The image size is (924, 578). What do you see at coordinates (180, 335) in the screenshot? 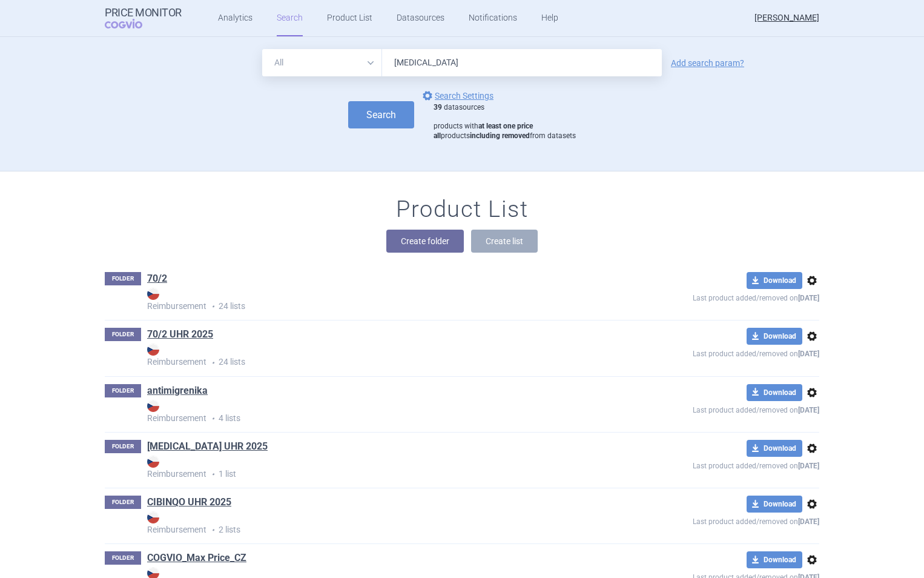
I see `h1: 70/2 UHR 2025` at bounding box center [180, 335].